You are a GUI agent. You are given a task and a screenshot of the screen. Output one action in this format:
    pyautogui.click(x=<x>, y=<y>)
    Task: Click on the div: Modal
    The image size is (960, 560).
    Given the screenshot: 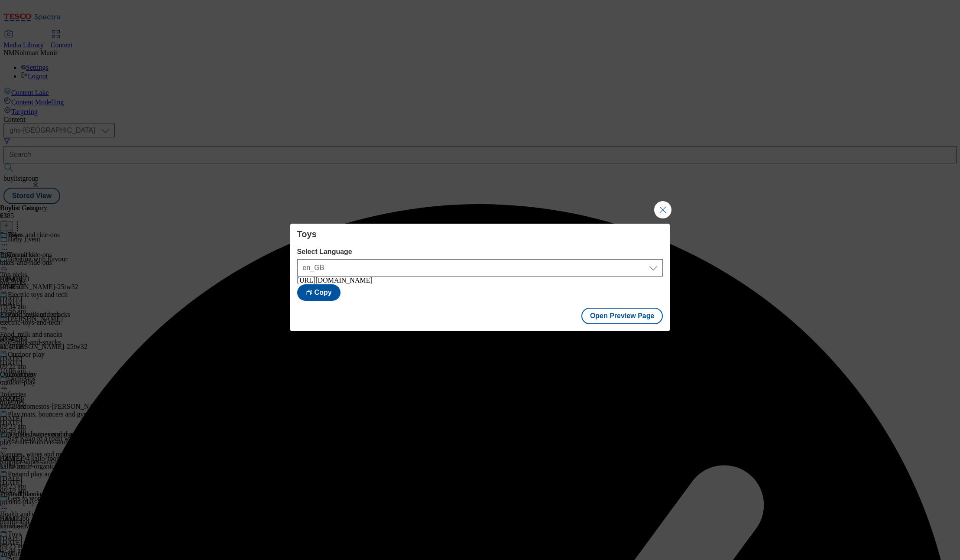 What is the action you would take?
    pyautogui.click(x=480, y=277)
    